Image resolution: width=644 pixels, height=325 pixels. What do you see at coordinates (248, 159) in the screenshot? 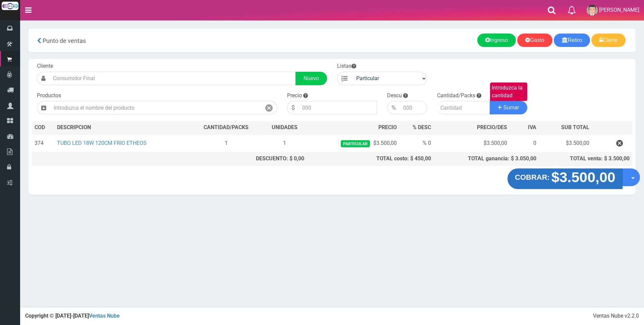
I see `div: DESCUENTO: $ 0,00` at bounding box center [248, 159].